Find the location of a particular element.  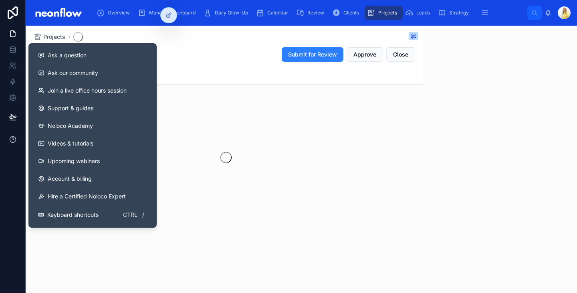

a: Overview is located at coordinates (115, 13).